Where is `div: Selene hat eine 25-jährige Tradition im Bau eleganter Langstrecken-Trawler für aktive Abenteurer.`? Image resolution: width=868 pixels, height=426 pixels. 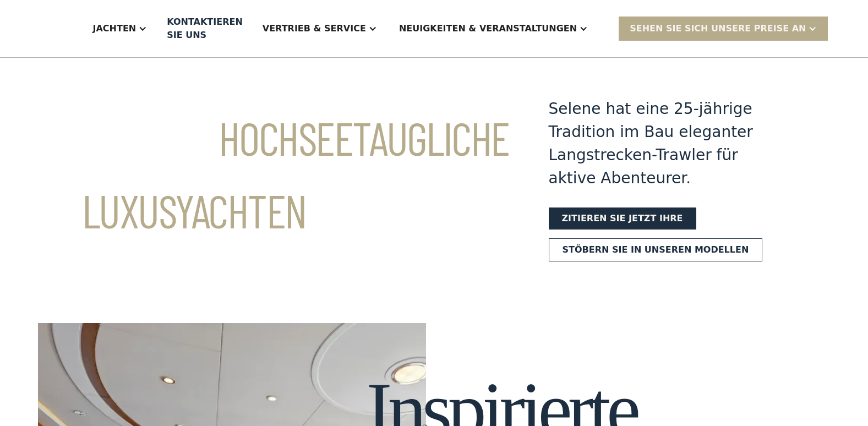 div: Selene hat eine 25-jährige Tradition im Bau eleganter Langstrecken-Trawler für aktive Abenteurer. is located at coordinates (667, 143).